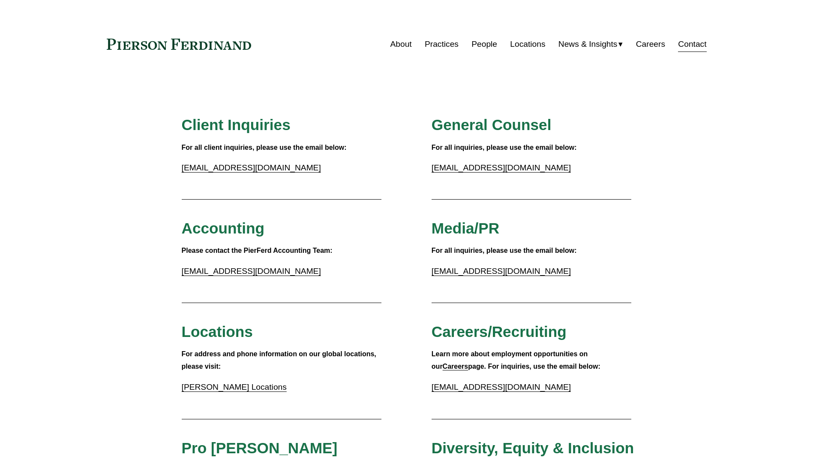 Image resolution: width=813 pixels, height=461 pixels. Describe the element at coordinates (264, 147) in the screenshot. I see `strong: For all client inquiries, please use the email below:` at that location.